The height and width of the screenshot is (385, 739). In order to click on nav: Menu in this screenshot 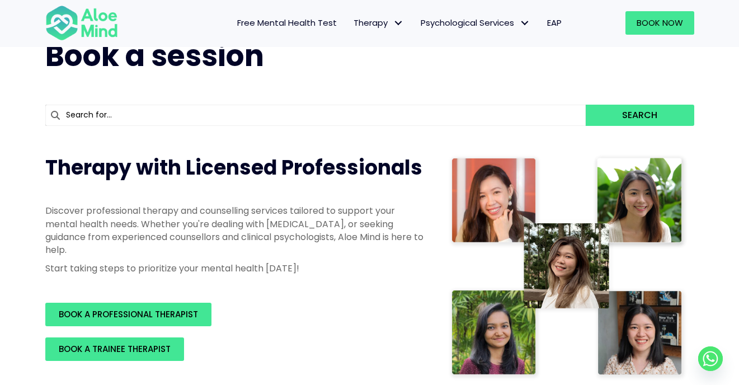, I will do `click(351, 23)`.